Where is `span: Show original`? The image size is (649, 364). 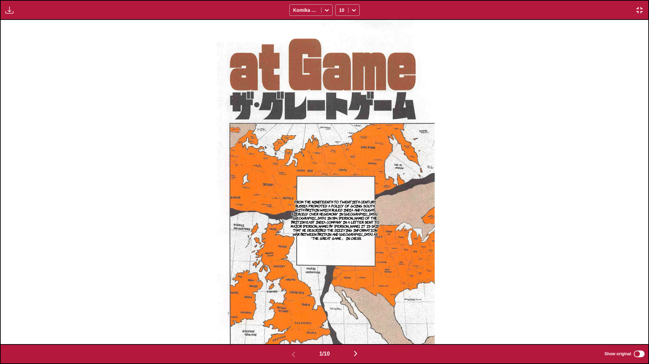
span: Show original is located at coordinates (617, 354).